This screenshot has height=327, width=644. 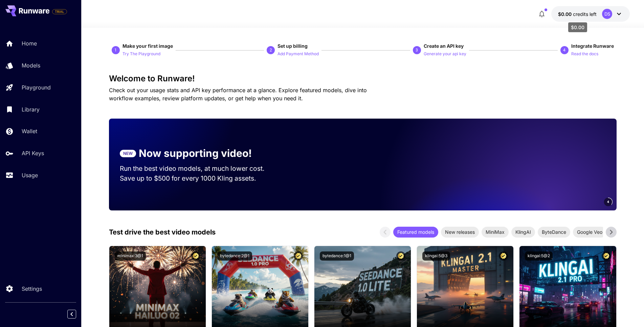 What do you see at coordinates (585, 54) in the screenshot?
I see `p: Read the docs` at bounding box center [585, 54].